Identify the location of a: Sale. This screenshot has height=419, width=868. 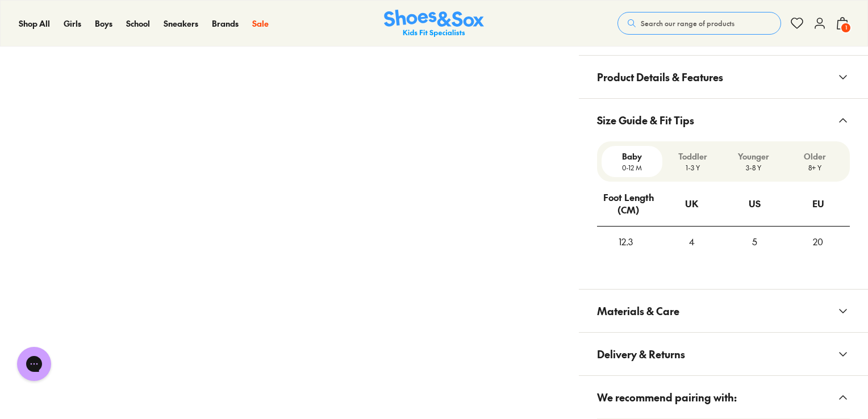
(260, 23).